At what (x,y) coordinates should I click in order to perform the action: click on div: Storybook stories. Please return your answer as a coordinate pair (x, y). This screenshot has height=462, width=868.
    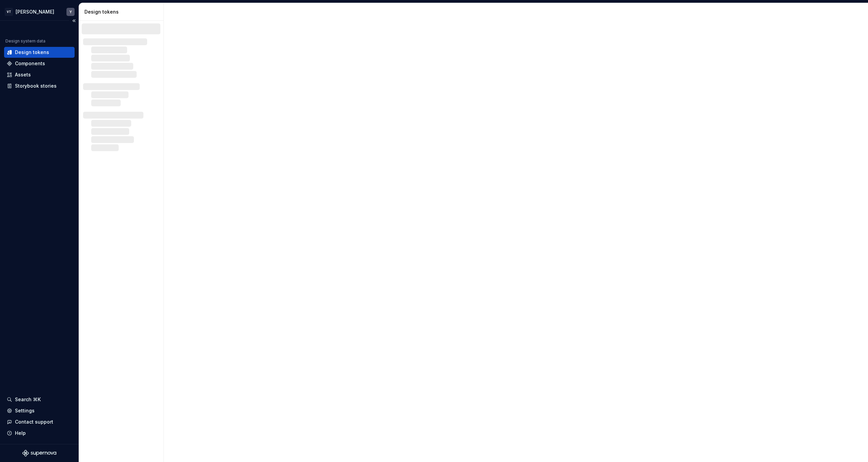
    Looking at the image, I should click on (36, 86).